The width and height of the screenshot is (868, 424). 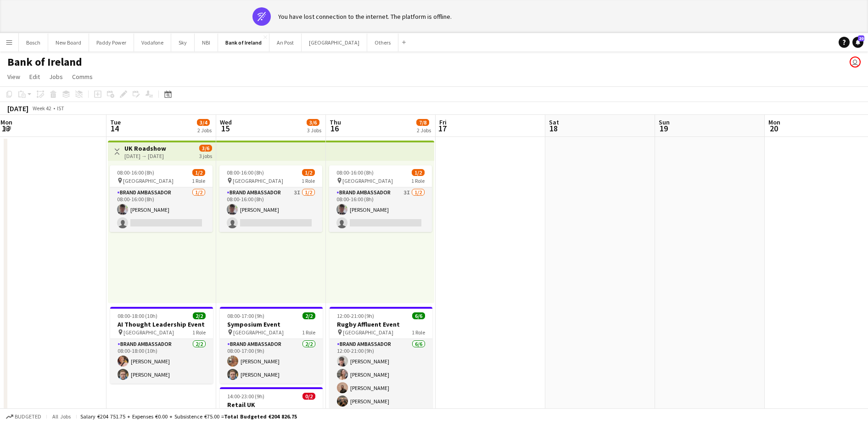 What do you see at coordinates (246, 315) in the screenshot?
I see `span: 08:00-17:00 (9h)` at bounding box center [246, 315].